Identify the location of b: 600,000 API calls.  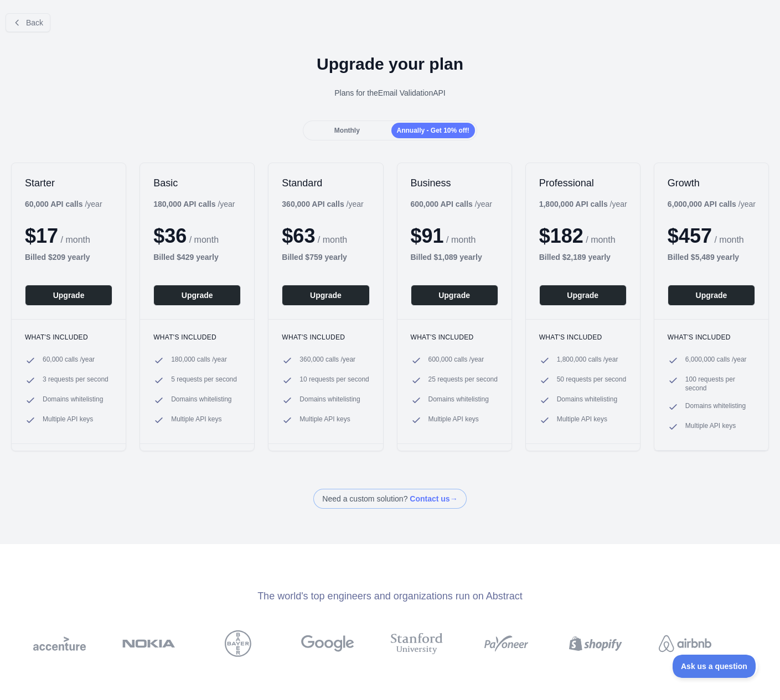
(442, 204).